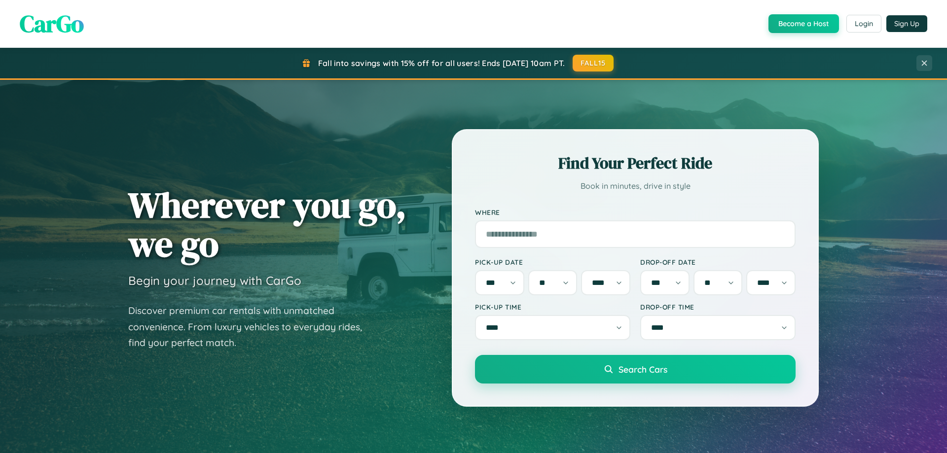  Describe the element at coordinates (252, 327) in the screenshot. I see `p: Discover premium car rentals with unmatched convenience. From luxury vehicles to everyday rides, ...` at that location.